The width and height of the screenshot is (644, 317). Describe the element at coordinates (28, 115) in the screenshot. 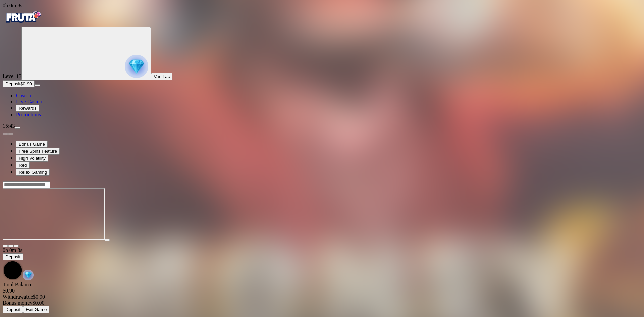

I see `a: Promotions` at that location.